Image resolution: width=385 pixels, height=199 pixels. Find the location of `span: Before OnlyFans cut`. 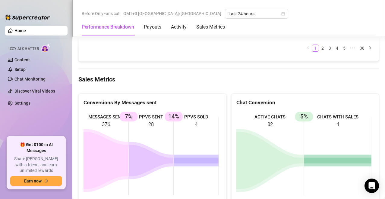

span: Before OnlyFans cut is located at coordinates (101, 14).